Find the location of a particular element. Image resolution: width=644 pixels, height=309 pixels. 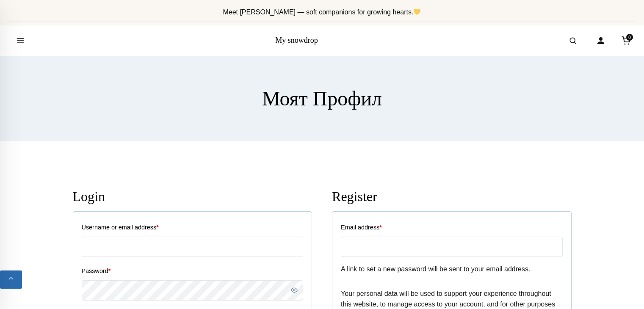

label: Username or email address is located at coordinates (193, 228).